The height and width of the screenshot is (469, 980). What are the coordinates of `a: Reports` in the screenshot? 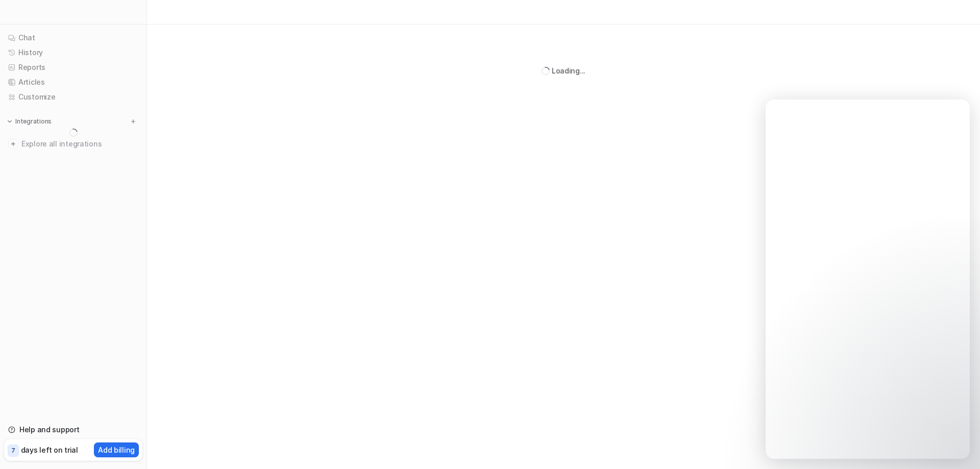 It's located at (73, 68).